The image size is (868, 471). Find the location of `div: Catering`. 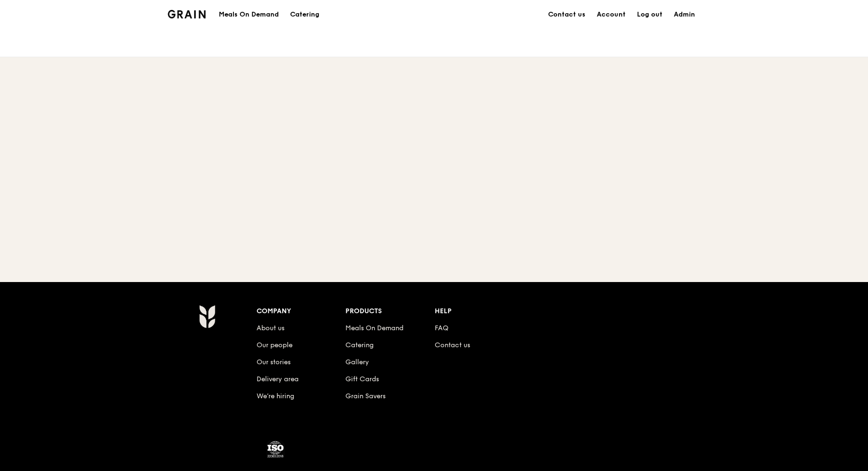

div: Catering is located at coordinates (305, 14).